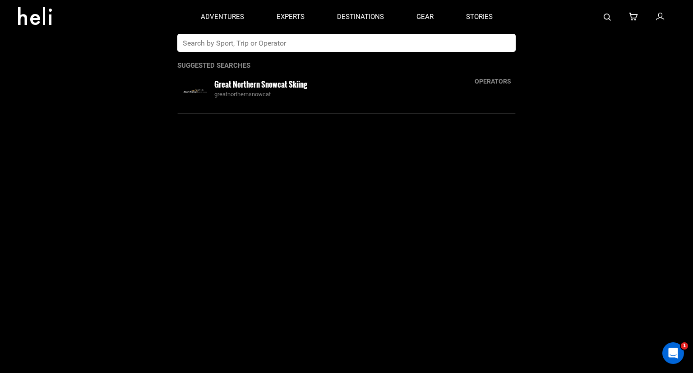 The width and height of the screenshot is (693, 373). What do you see at coordinates (222, 17) in the screenshot?
I see `p: adventures` at bounding box center [222, 17].